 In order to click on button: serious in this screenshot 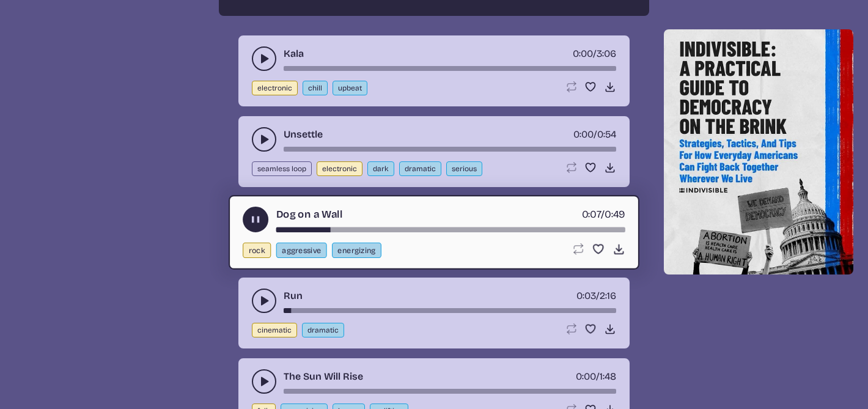, I will do `click(464, 169)`.